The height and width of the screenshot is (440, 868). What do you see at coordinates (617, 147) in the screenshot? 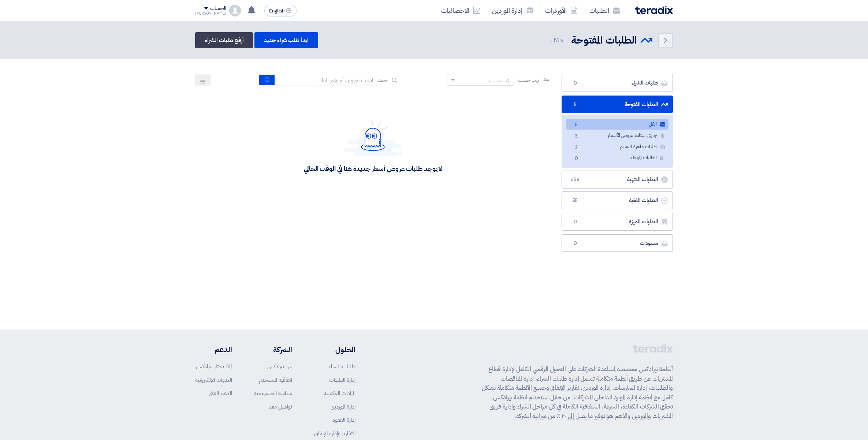
I see `a: طلبات جاهزة للتقييم` at bounding box center [617, 147].